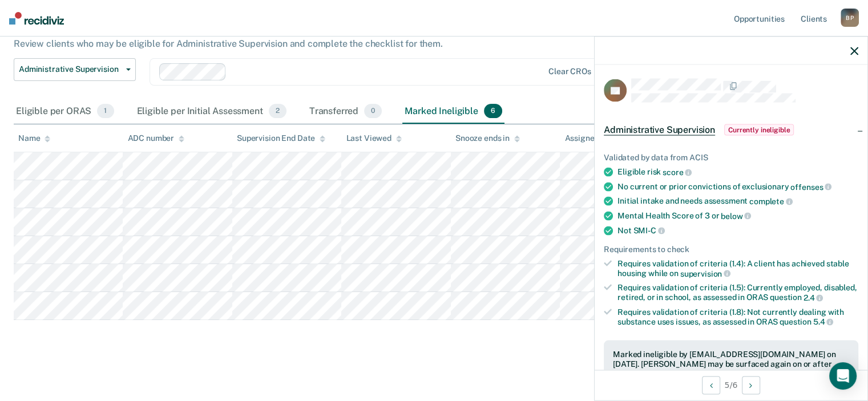  What do you see at coordinates (494, 111) in the screenshot?
I see `span: 6` at bounding box center [494, 111].